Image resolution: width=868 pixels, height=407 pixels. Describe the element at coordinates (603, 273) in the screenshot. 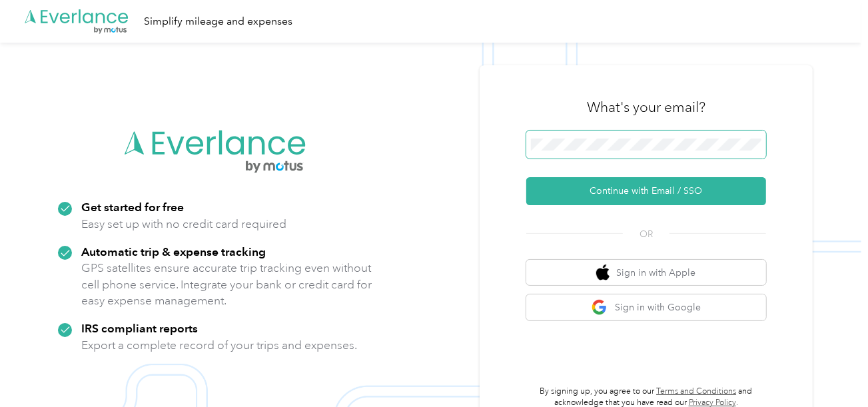

I see `img: apple logo` at that location.